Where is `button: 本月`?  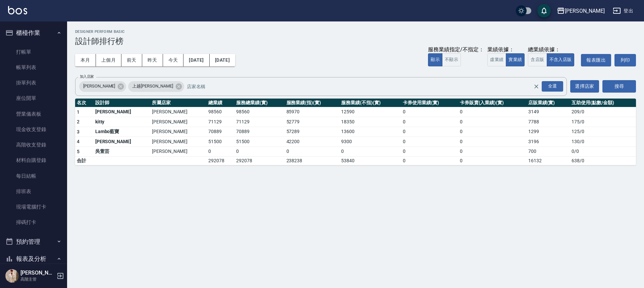
button: 本月 is located at coordinates (86, 60).